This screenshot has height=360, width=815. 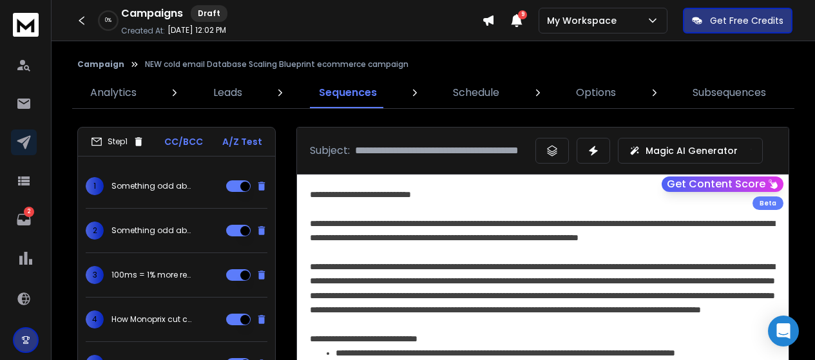 I want to click on p: Schedule, so click(x=476, y=93).